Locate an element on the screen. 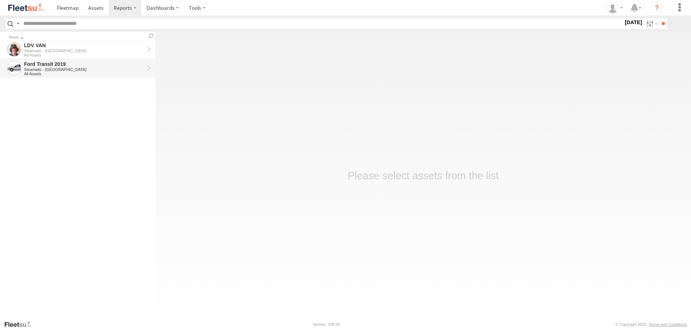  div: Ford Transit 2019 - View Asset History is located at coordinates (84, 64).